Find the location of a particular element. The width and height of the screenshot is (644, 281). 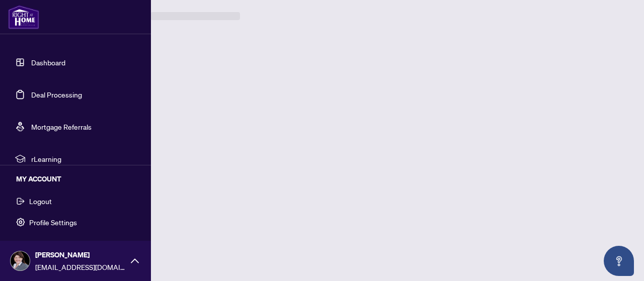

a: Deal Processing is located at coordinates (57, 95).